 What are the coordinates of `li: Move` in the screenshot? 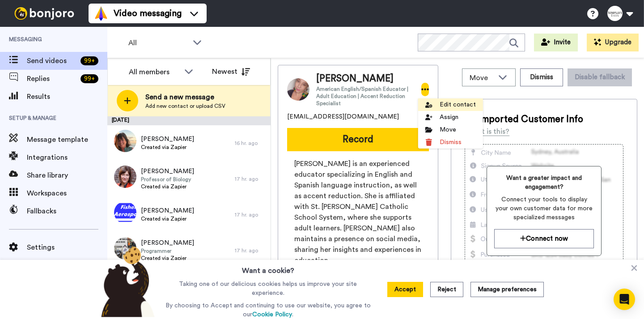 It's located at (450, 129).